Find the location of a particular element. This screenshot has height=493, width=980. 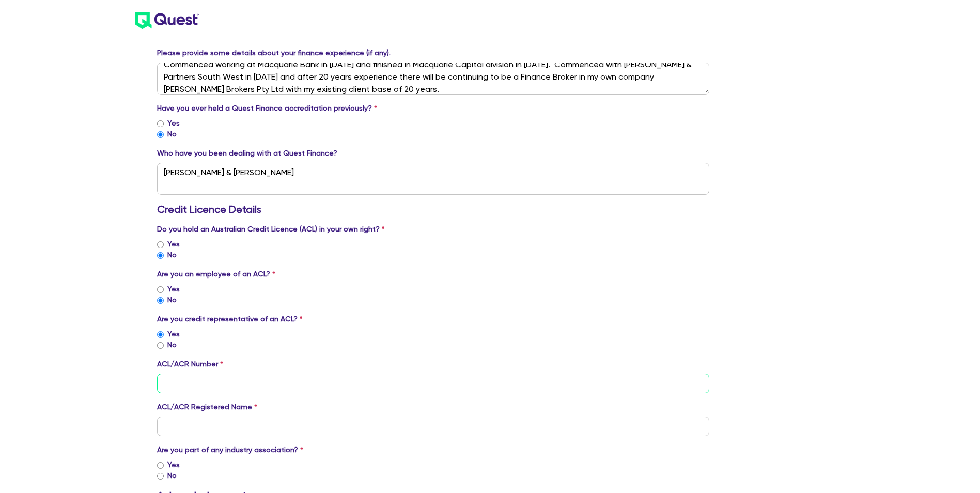

label: ACL/ACR Registered Name is located at coordinates (208, 407).